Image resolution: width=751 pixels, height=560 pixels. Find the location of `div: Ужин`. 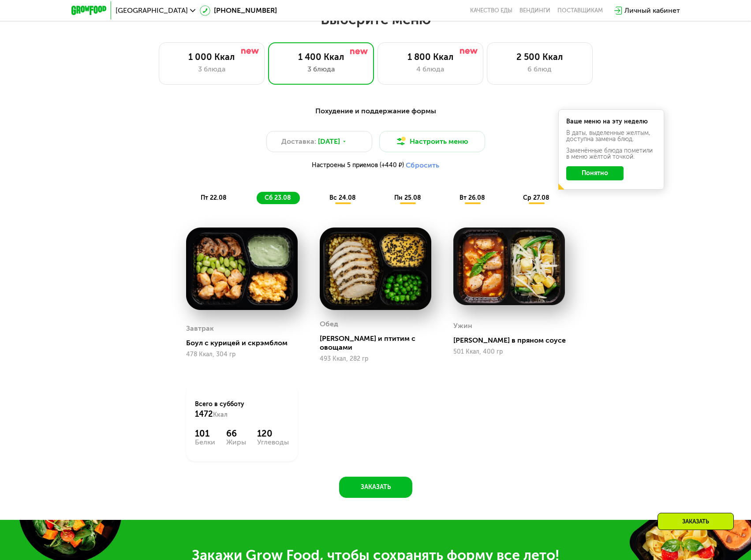

div: Ужин is located at coordinates (462, 326).